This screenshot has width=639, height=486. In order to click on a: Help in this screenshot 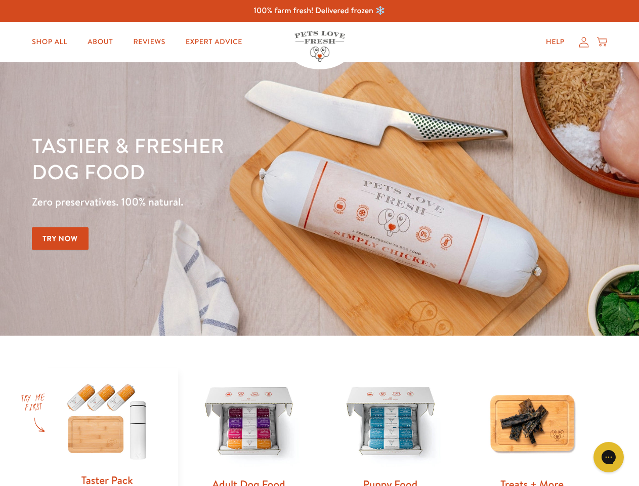, I will do `click(555, 42)`.